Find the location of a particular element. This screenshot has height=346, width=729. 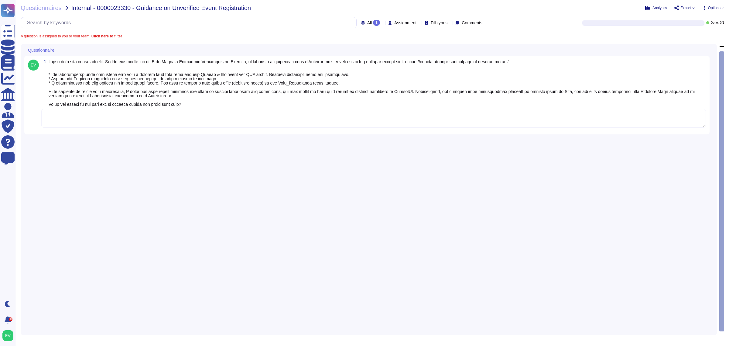

span: A question is assigned to you or your team. is located at coordinates (71, 36).